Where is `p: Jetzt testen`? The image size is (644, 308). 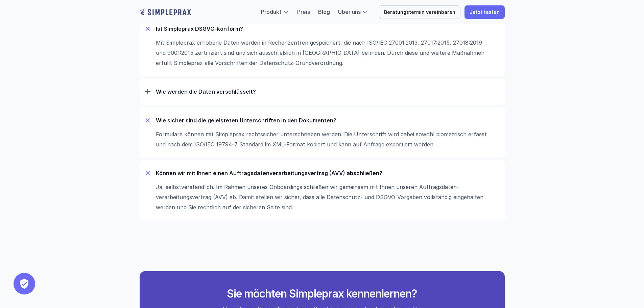
p: Jetzt testen is located at coordinates (484, 12).